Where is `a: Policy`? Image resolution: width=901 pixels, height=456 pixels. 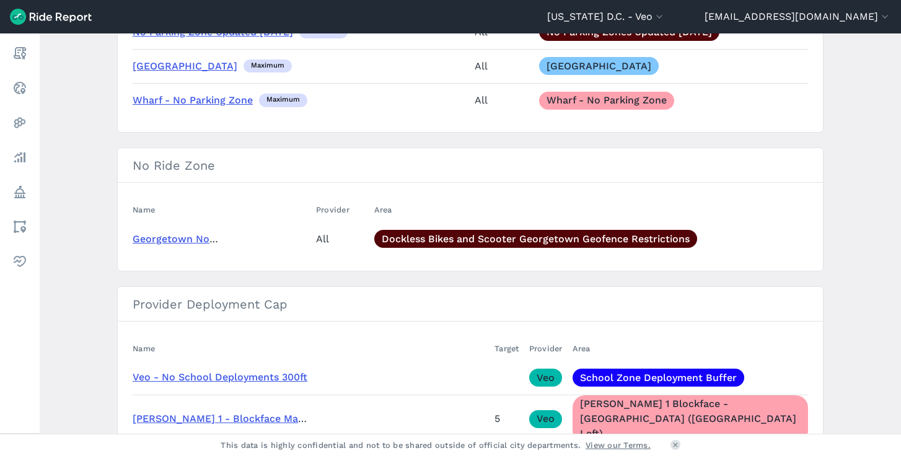 a: Policy is located at coordinates (20, 192).